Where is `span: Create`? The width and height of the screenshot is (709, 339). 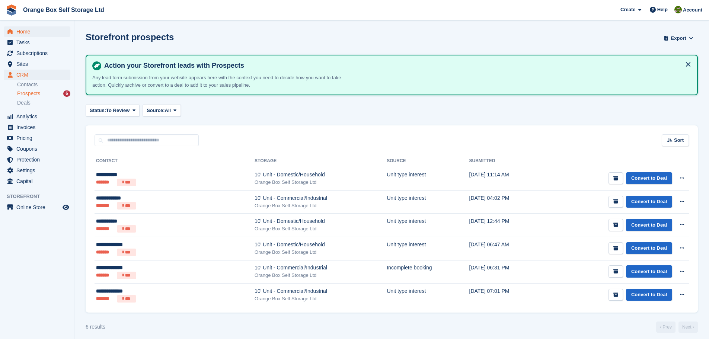 span: Create is located at coordinates (628, 10).